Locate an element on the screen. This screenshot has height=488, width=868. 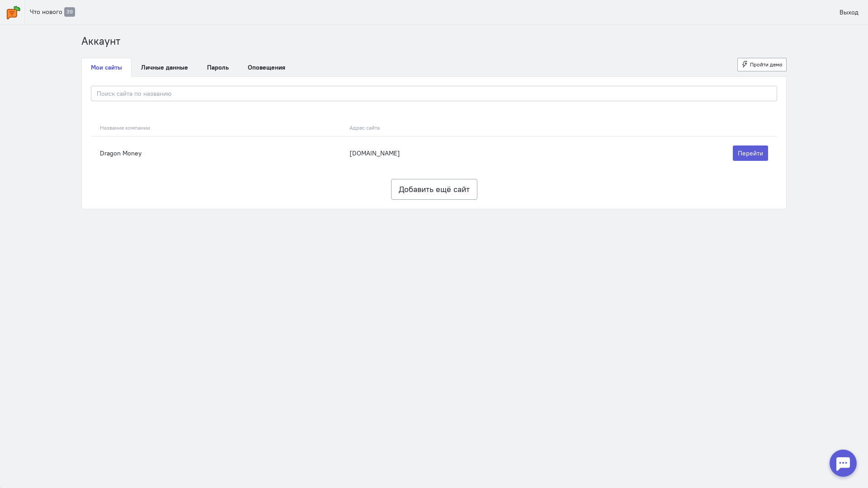
button: Добавить ещё сайт is located at coordinates (434, 189).